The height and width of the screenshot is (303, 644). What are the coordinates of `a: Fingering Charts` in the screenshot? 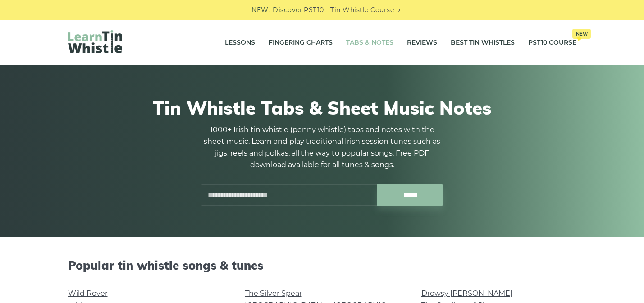 It's located at (301, 43).